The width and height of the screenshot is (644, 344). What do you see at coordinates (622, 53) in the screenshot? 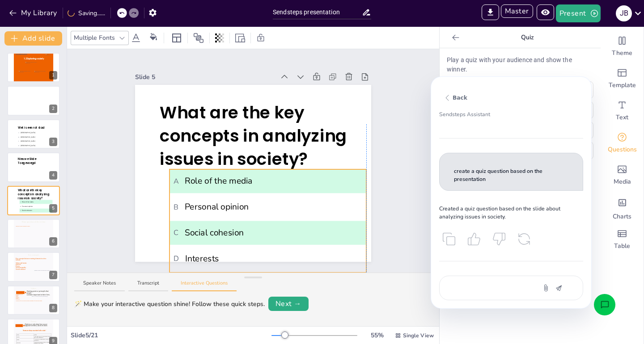
I see `span: Theme` at bounding box center [622, 53].